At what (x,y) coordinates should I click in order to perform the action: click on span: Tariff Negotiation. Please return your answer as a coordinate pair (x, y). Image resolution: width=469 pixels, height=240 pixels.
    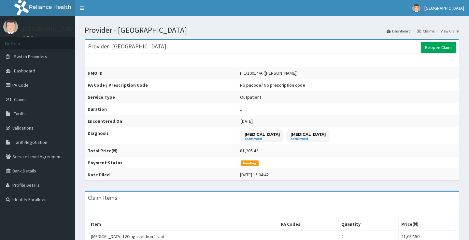
    Looking at the image, I should click on (31, 143).